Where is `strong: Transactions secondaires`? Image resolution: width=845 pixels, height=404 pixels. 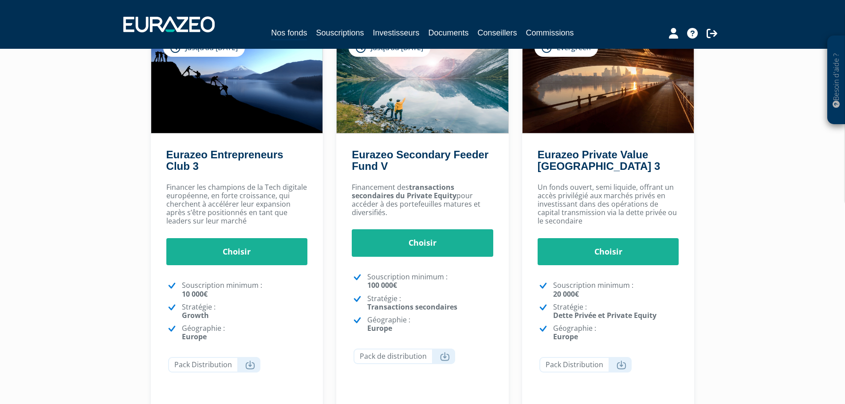 strong: Transactions secondaires is located at coordinates (412, 307).